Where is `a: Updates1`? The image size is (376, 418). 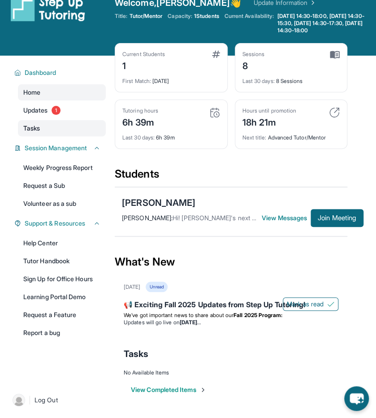 a: Updates1 is located at coordinates (62, 110).